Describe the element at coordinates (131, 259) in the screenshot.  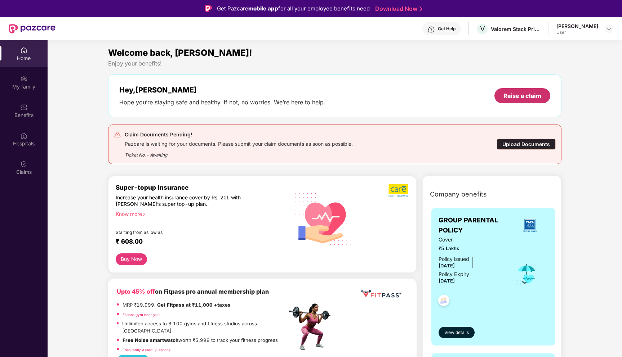
I see `button: Buy Now` at that location.